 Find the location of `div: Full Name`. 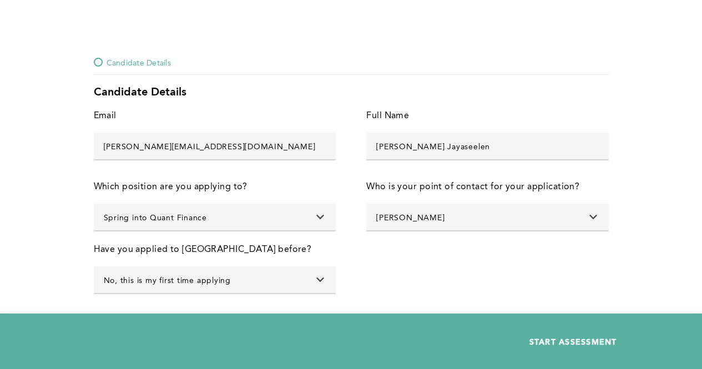

div: Full Name is located at coordinates (387, 116).